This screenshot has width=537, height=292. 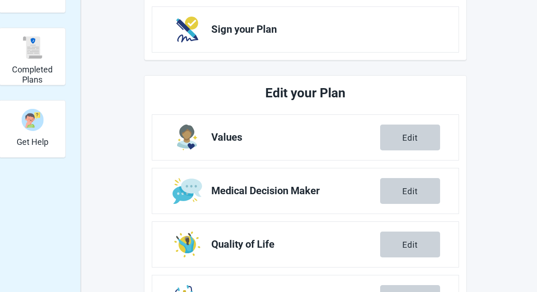 What do you see at coordinates (32, 120) in the screenshot?
I see `img: person-question-x68TBcxA.svg` at bounding box center [32, 120].